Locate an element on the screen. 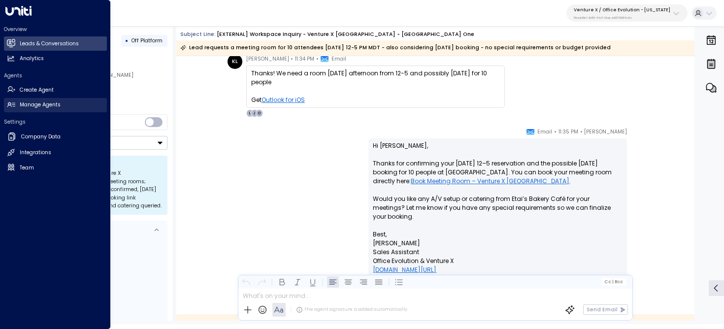  a: Analytics is located at coordinates (55, 59).